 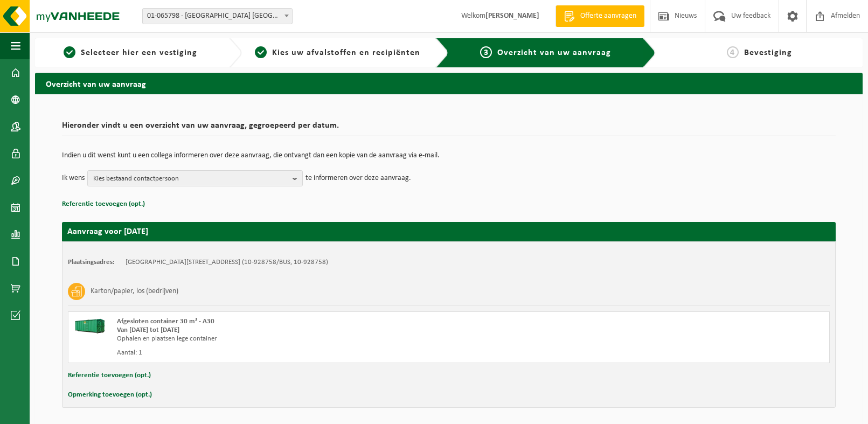 I want to click on span: Kies uw afvalstoffen en recipiënten, so click(x=346, y=53).